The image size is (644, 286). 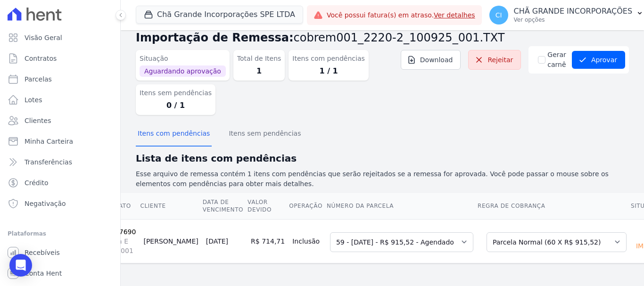 I want to click on button: Itens com pendências, so click(x=174, y=134).